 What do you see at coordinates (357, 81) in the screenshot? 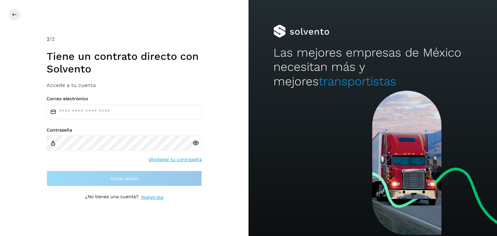
I see `span: transportistas` at bounding box center [357, 81].